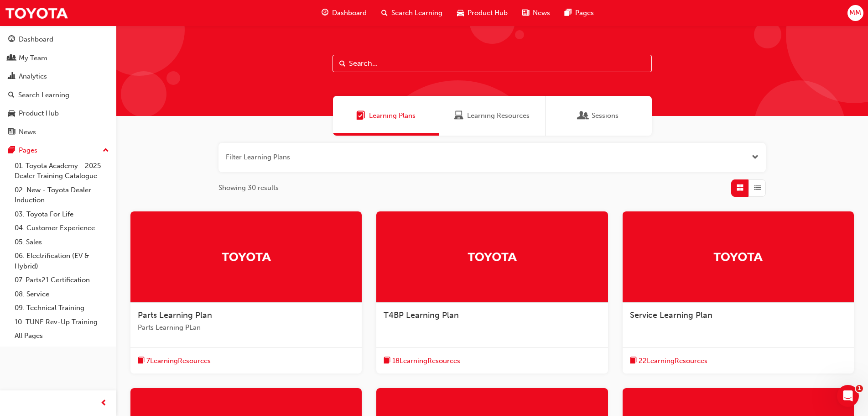  What do you see at coordinates (58, 132) in the screenshot?
I see `a: News` at bounding box center [58, 132].